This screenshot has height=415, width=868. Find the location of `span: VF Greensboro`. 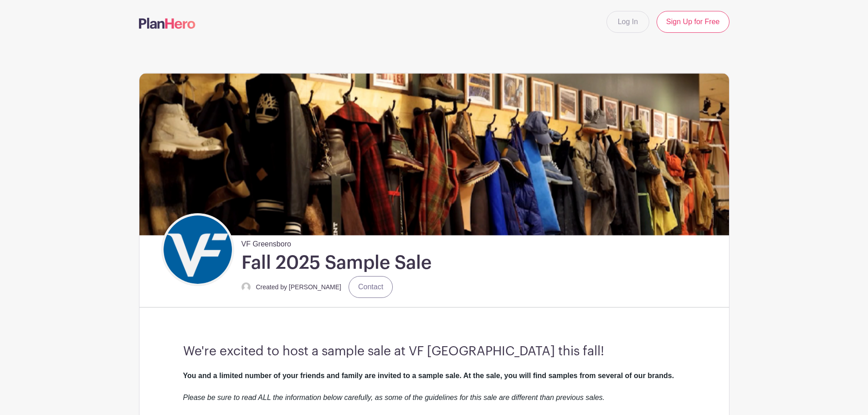

span: VF Greensboro is located at coordinates (266, 242).